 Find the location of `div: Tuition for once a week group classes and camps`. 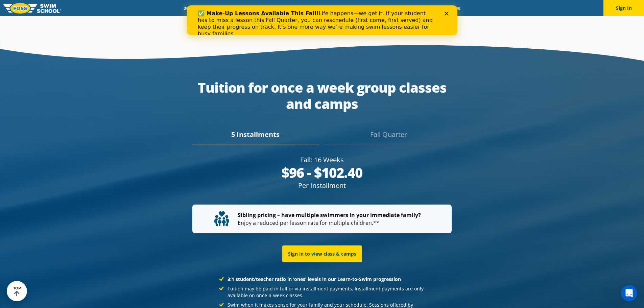

div: Tuition for once a week group classes and camps is located at coordinates (322, 95).